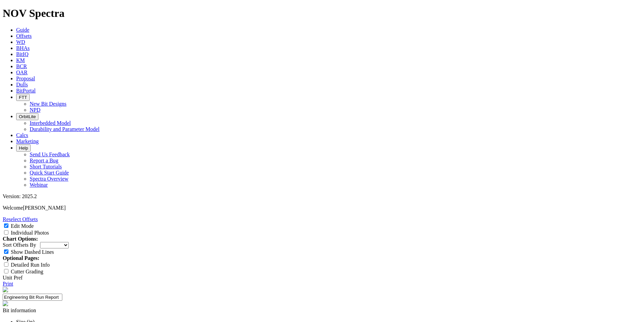  What do you see at coordinates (24, 36) in the screenshot?
I see `a: Offsets` at bounding box center [24, 36].